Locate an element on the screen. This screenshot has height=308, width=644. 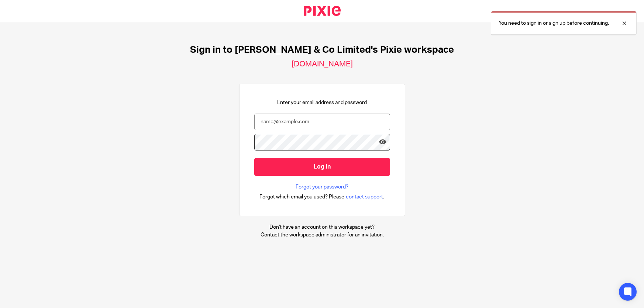
input: name@example.com is located at coordinates (322, 122).